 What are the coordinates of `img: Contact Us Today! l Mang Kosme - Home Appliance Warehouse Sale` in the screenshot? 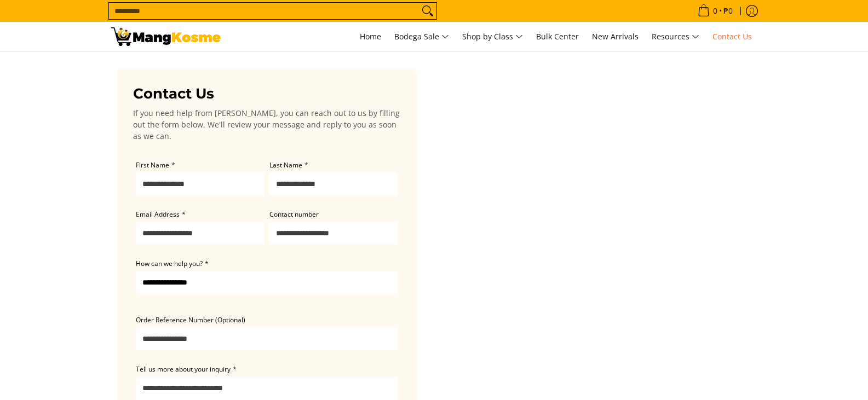 It's located at (166, 37).